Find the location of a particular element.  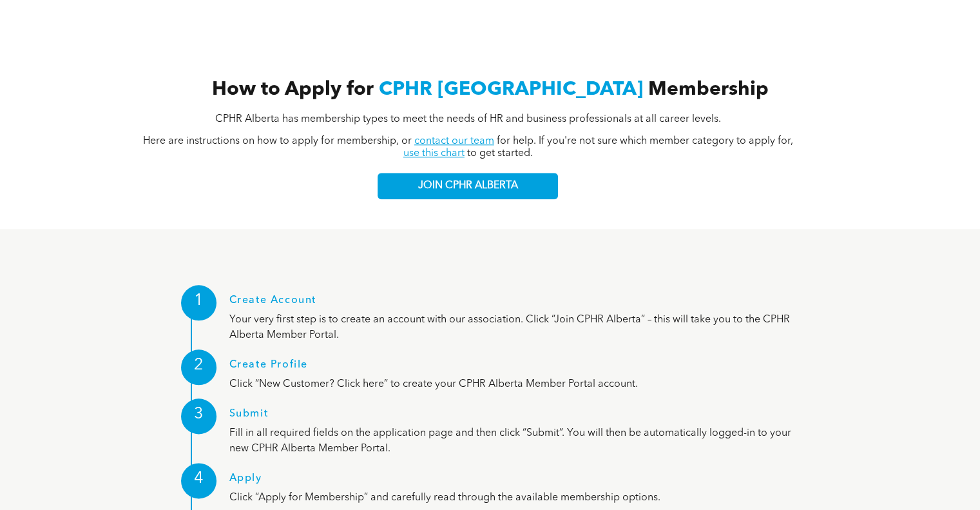

div: 1 is located at coordinates (199, 303).